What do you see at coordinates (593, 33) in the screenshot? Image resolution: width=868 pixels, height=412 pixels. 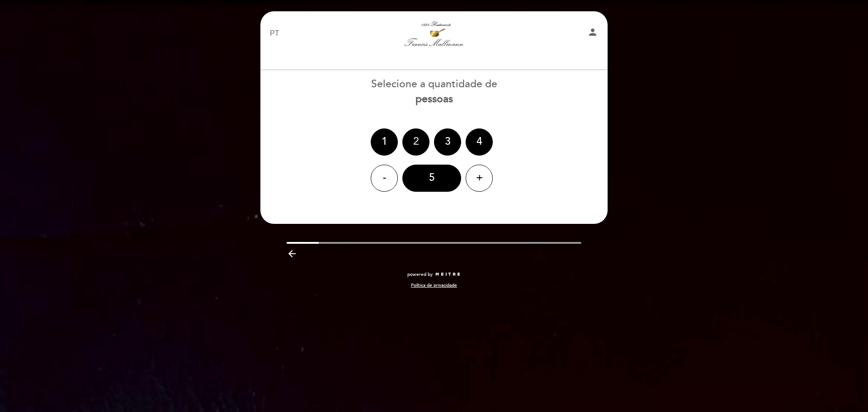 I see `button: person` at bounding box center [593, 33].